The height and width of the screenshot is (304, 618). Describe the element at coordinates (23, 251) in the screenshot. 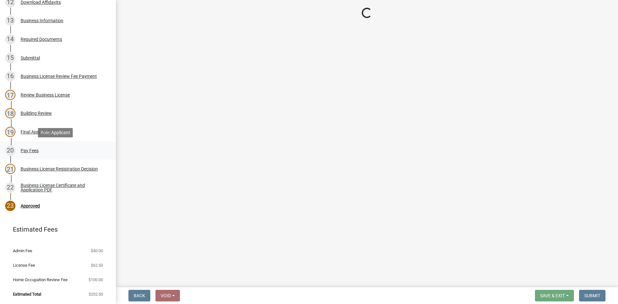

I see `span: Admin Fee` at that location.